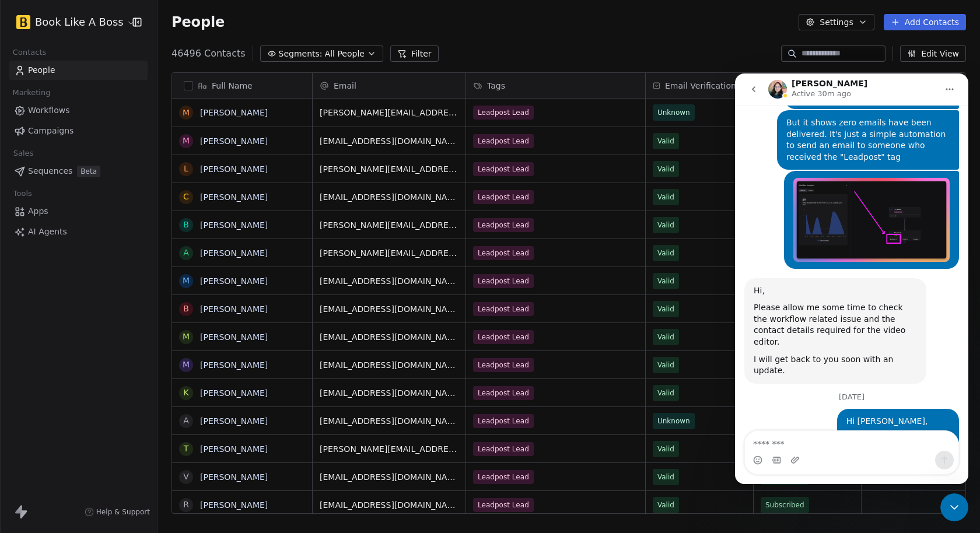 The height and width of the screenshot is (533, 980). Describe the element at coordinates (496, 86) in the screenshot. I see `span: Tags` at that location.